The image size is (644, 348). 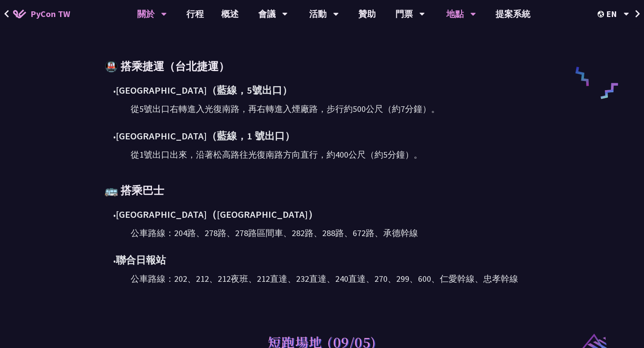 What do you see at coordinates (404, 13) in the screenshot?
I see `font: 門票` at bounding box center [404, 13].